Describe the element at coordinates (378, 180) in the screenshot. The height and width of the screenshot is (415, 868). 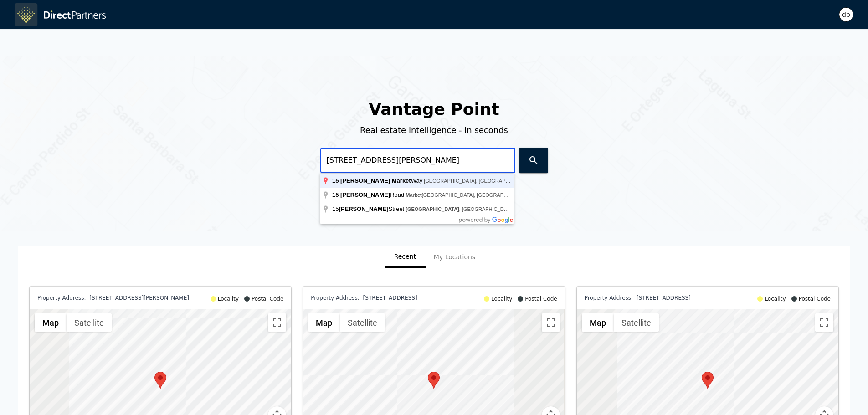
I see `span: Way` at that location.